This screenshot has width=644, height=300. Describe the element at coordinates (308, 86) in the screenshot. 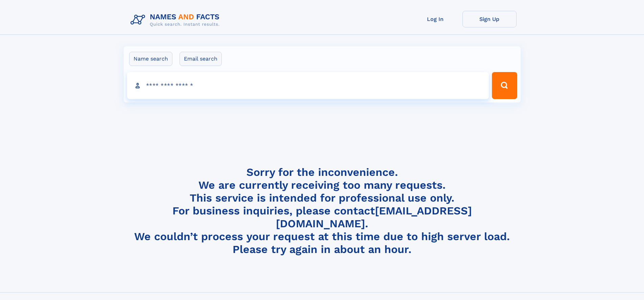

I see `input: search input` at that location.